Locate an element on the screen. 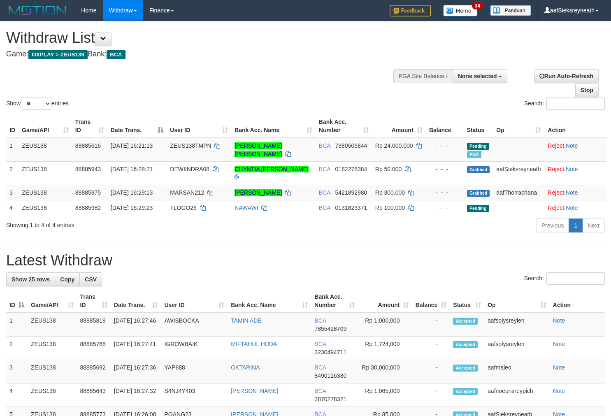 The width and height of the screenshot is (611, 416). th: ID: activate to sort column descending is located at coordinates (17, 301).